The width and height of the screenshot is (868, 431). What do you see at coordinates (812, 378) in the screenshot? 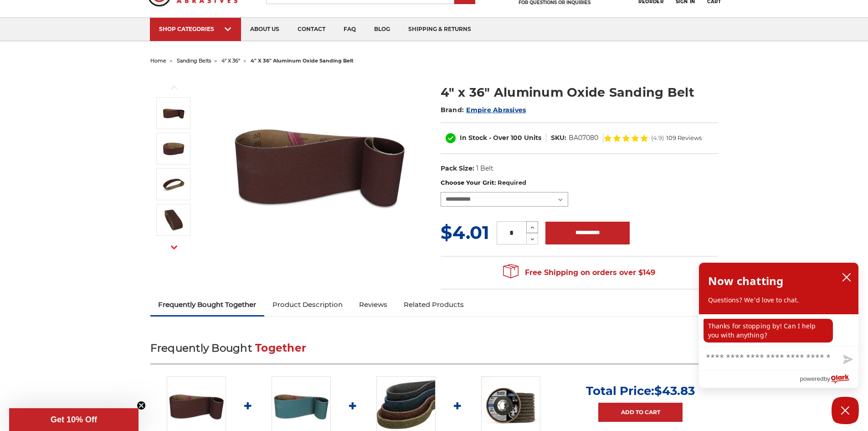
I see `span: powered` at bounding box center [812, 378].